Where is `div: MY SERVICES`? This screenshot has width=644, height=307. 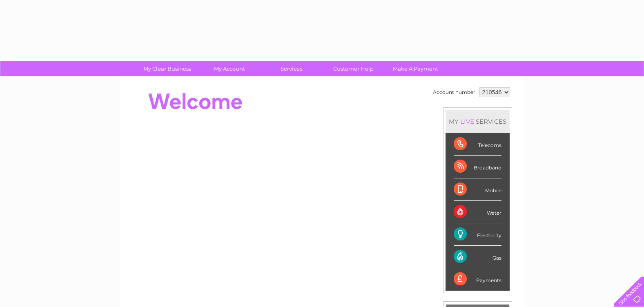
div: MY SERVICES is located at coordinates (477, 121).